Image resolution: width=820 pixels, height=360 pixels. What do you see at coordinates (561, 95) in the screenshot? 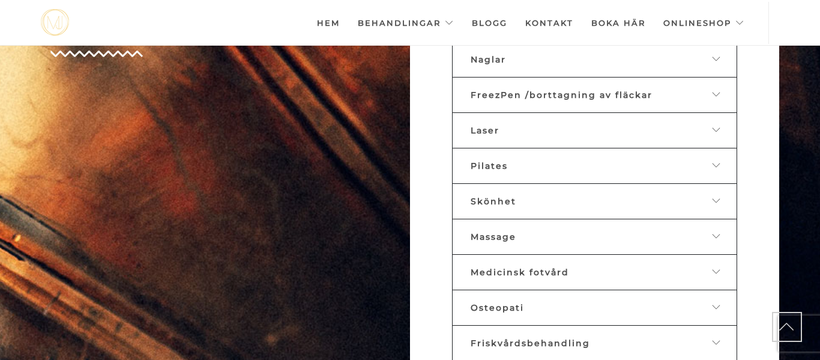
I see `span: FreezPen /borttagning av fläckar` at bounding box center [561, 95].